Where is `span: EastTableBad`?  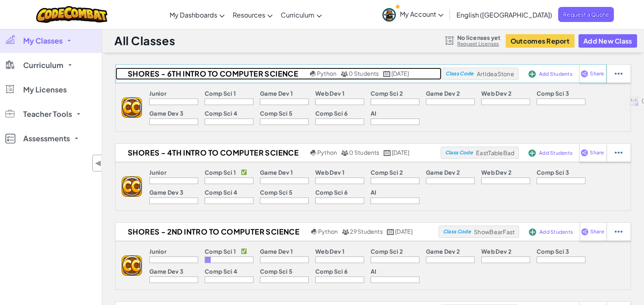
span: EastTableBad is located at coordinates (495, 153).